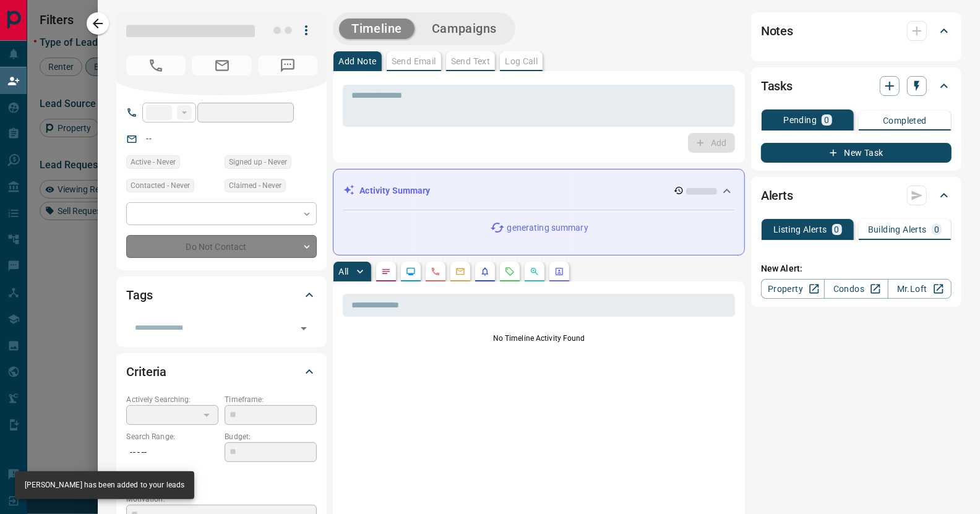  I want to click on p: Building Alerts, so click(897, 230).